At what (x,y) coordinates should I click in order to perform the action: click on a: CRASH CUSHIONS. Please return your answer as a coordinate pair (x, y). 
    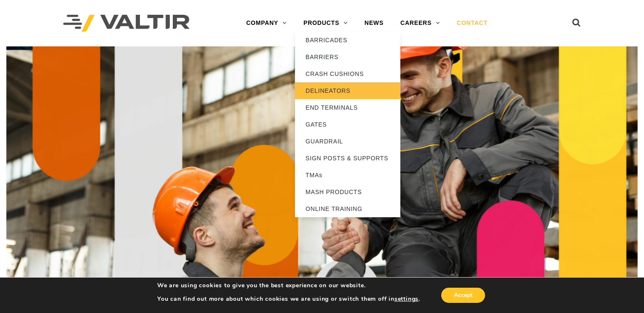
    Looking at the image, I should click on (348, 74).